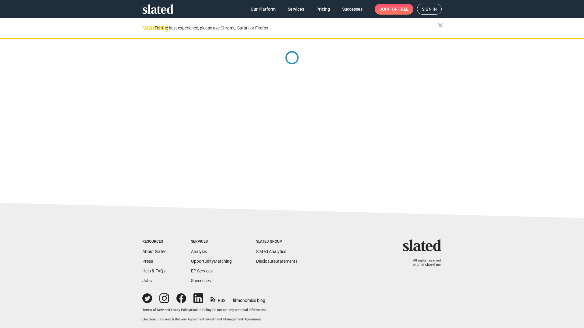 The image size is (584, 328). I want to click on a: Investment Management Agreement, so click(233, 319).